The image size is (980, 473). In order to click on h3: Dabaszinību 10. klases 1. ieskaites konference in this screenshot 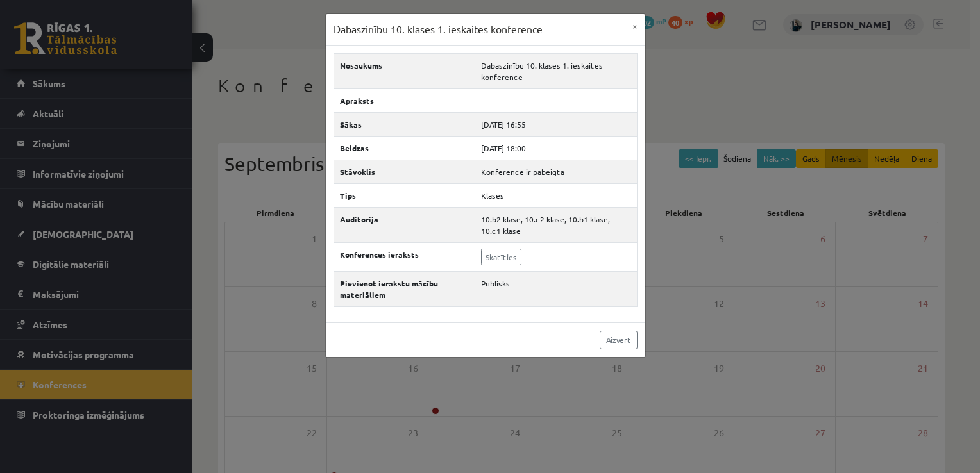, I will do `click(438, 30)`.